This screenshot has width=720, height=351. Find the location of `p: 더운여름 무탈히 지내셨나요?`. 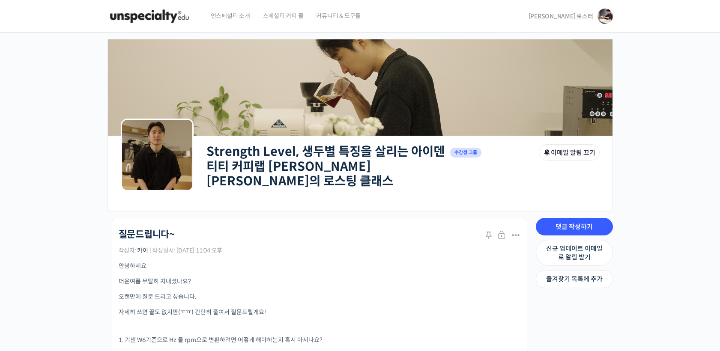

p: 더운여름 무탈히 지내셨나요? is located at coordinates (320, 281).